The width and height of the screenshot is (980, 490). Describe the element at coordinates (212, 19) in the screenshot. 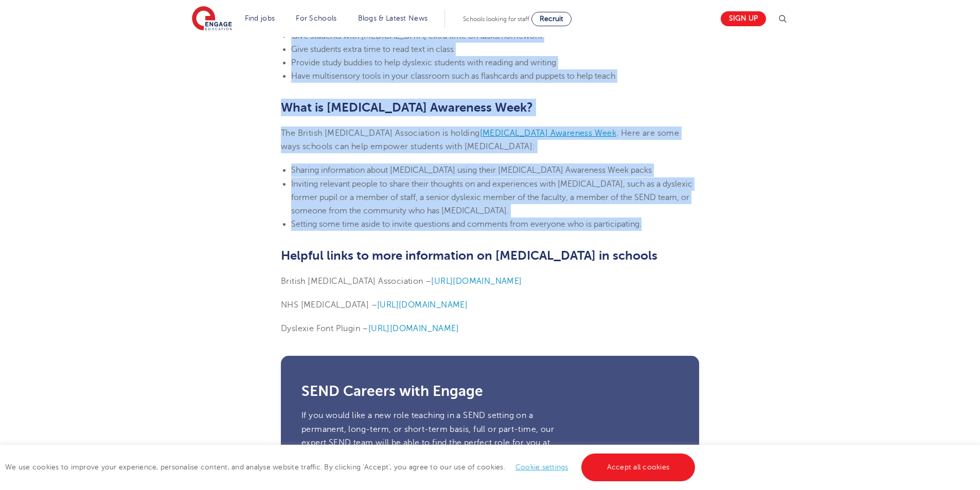

I see `img: Engage Education` at that location.